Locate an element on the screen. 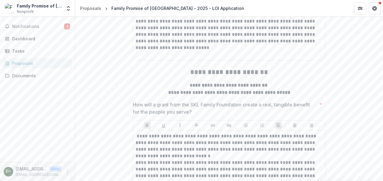 This screenshot has width=383, height=181. button: Align Left is located at coordinates (279, 126).